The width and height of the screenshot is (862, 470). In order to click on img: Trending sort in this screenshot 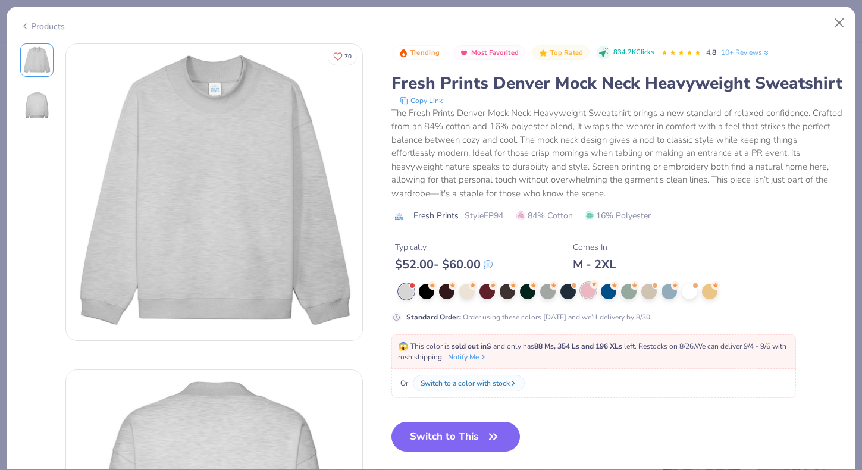, I will do `click(404, 53)`.